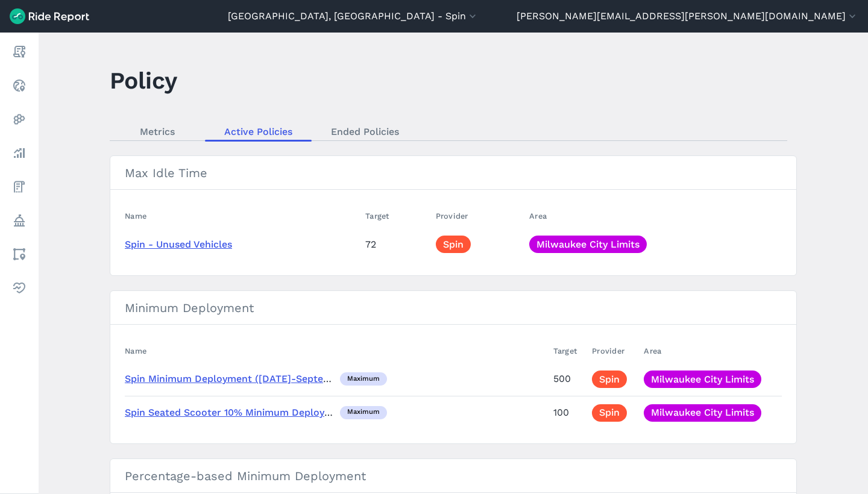 The width and height of the screenshot is (868, 494). Describe the element at coordinates (365, 131) in the screenshot. I see `a: Ended Policies` at that location.